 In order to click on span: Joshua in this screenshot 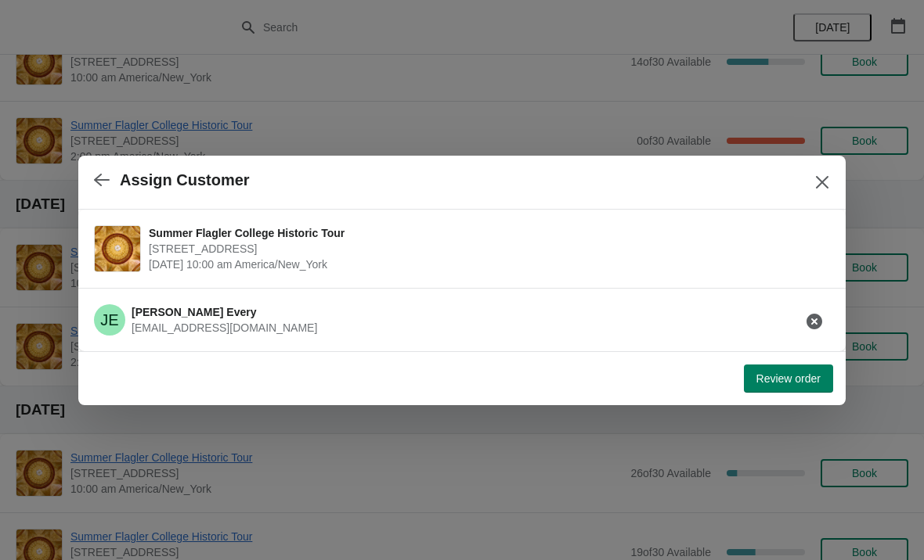, I will do `click(110, 320)`.